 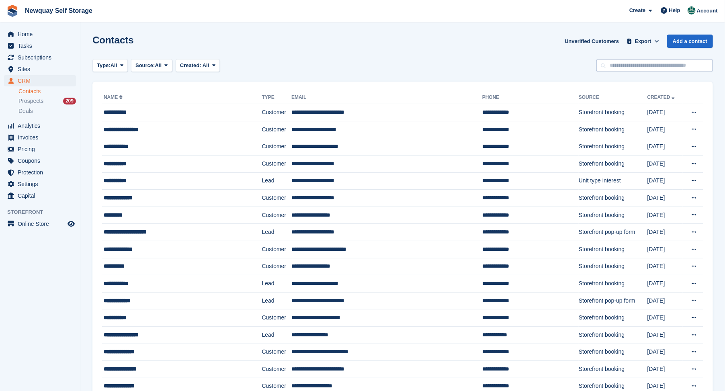 What do you see at coordinates (531, 98) in the screenshot?
I see `th: Phone` at bounding box center [531, 98].